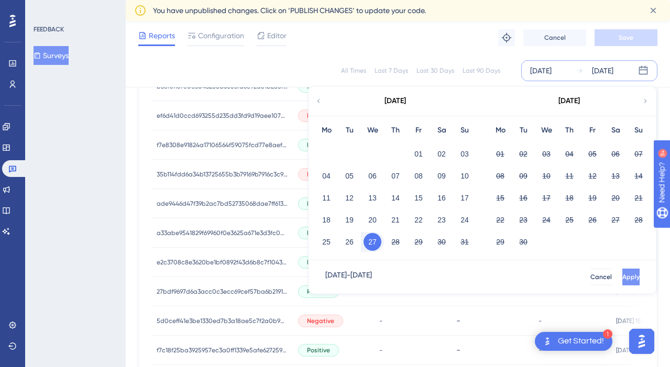 The width and height of the screenshot is (670, 367). Describe the element at coordinates (465, 220) in the screenshot. I see `button: 24` at that location.